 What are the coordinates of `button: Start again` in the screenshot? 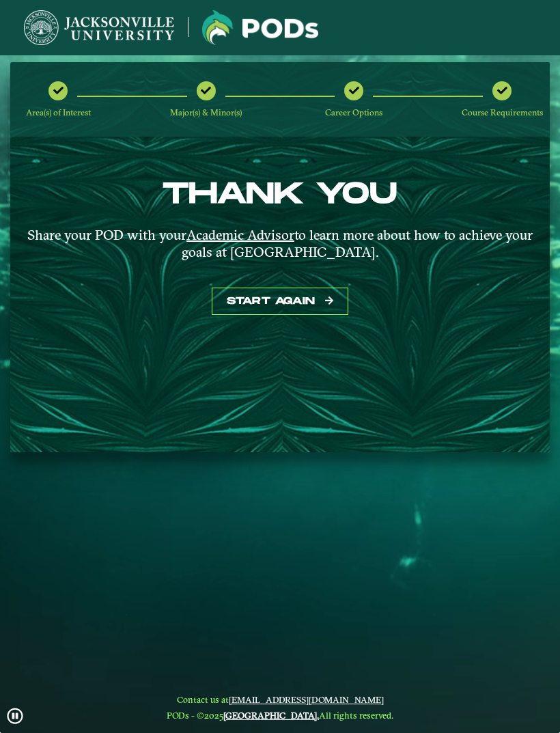 It's located at (280, 301).